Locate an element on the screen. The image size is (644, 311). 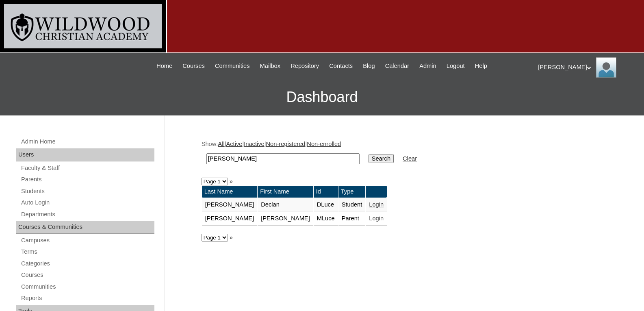
a: Faculty & Staff is located at coordinates (88, 168).